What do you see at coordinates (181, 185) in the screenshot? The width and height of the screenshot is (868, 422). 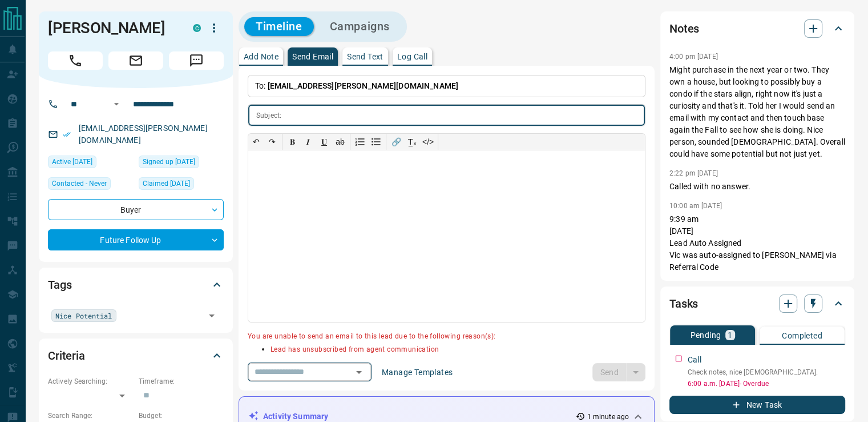 I see `div: Wed Jan 15 2025` at bounding box center [181, 185].